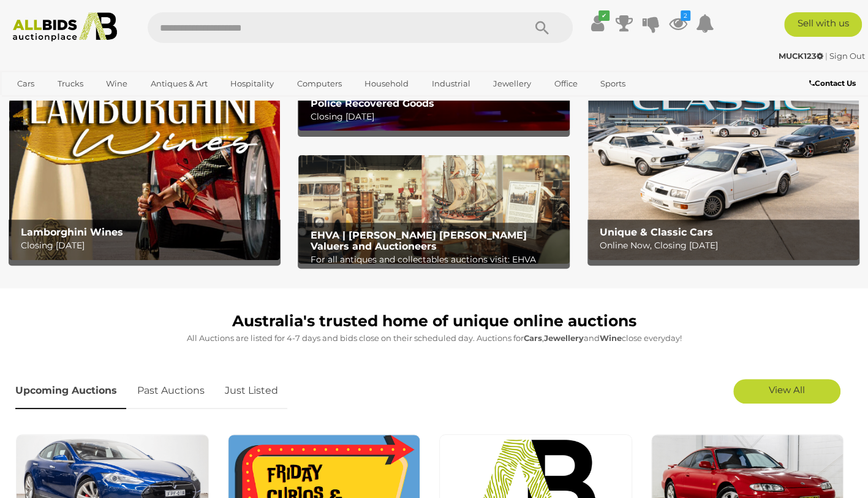  What do you see at coordinates (786, 389) in the screenshot?
I see `span: View All` at bounding box center [786, 389].